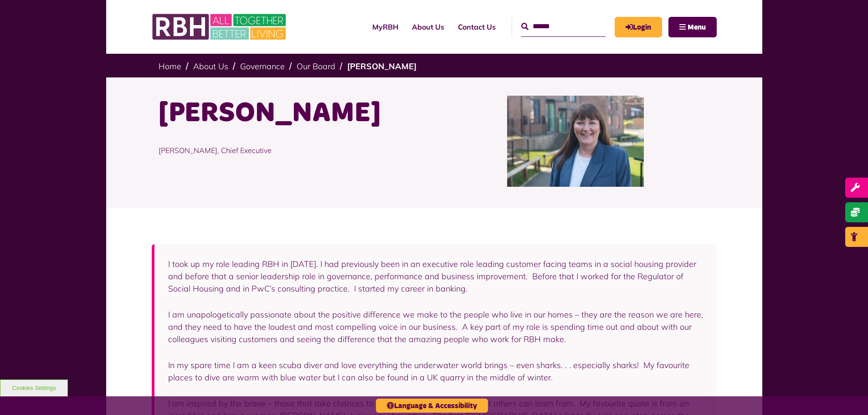 The image size is (868, 415). What do you see at coordinates (435, 371) in the screenshot?
I see `p: In my spare time I am a keen scuba diver and love everything the underwater world brings – even s...` at bounding box center [435, 371].